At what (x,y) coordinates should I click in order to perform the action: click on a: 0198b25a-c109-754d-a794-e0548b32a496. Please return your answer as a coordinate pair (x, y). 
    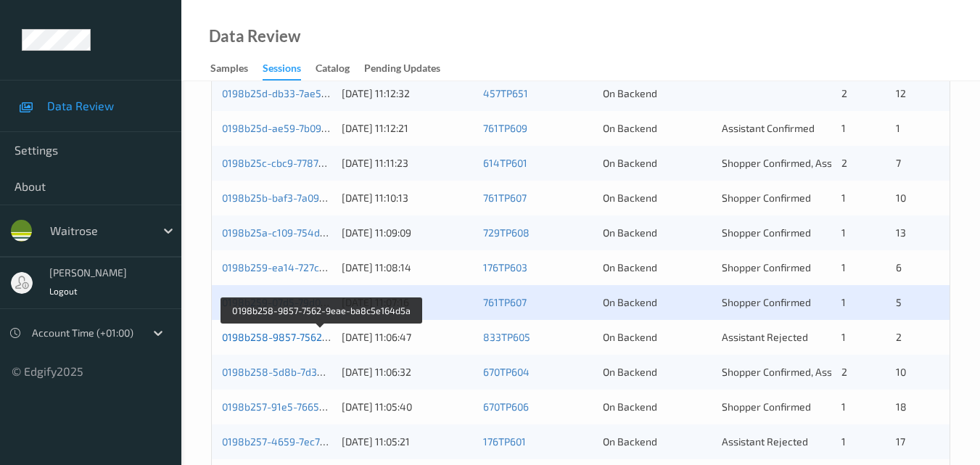
    Looking at the image, I should click on (323, 232).